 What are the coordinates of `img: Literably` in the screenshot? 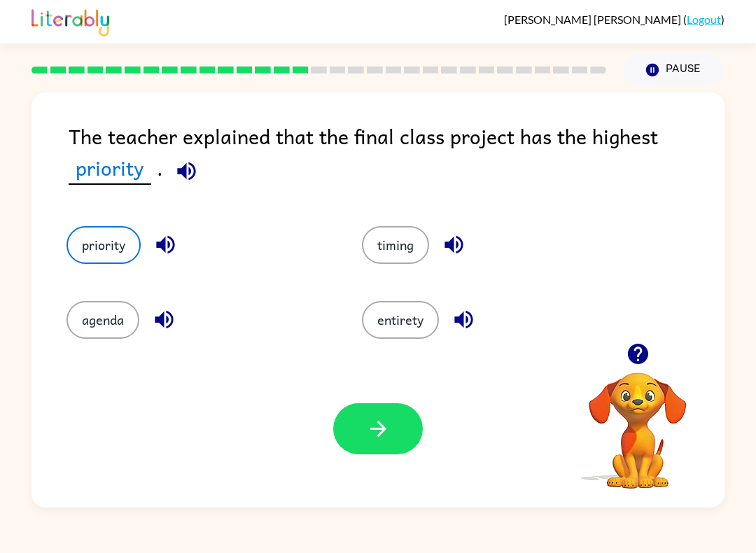 It's located at (70, 21).